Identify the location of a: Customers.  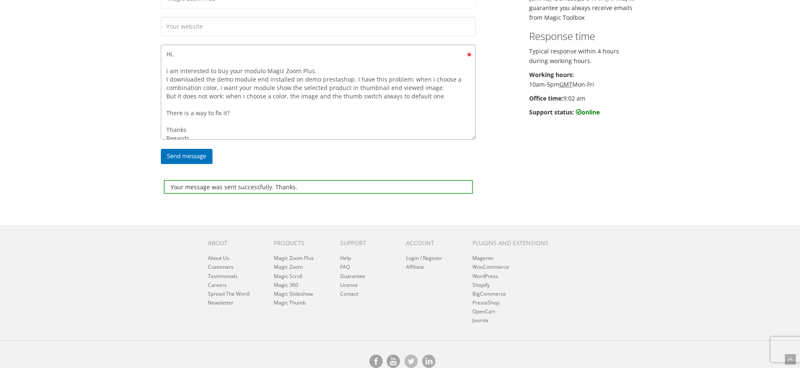
(221, 266).